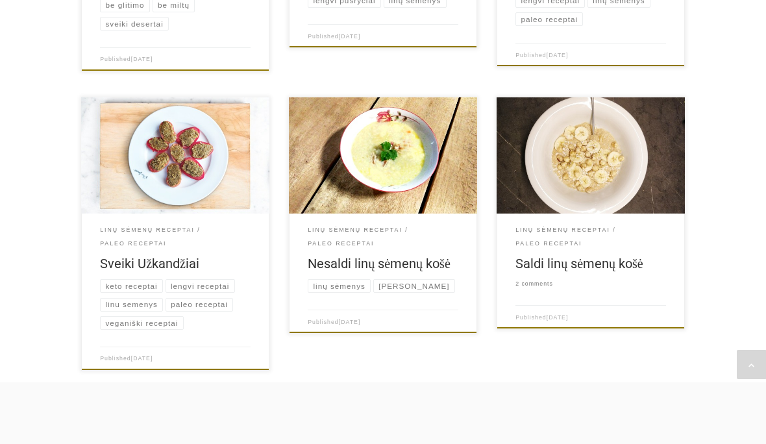  Describe the element at coordinates (134, 23) in the screenshot. I see `span: sveiki desertai` at that location.